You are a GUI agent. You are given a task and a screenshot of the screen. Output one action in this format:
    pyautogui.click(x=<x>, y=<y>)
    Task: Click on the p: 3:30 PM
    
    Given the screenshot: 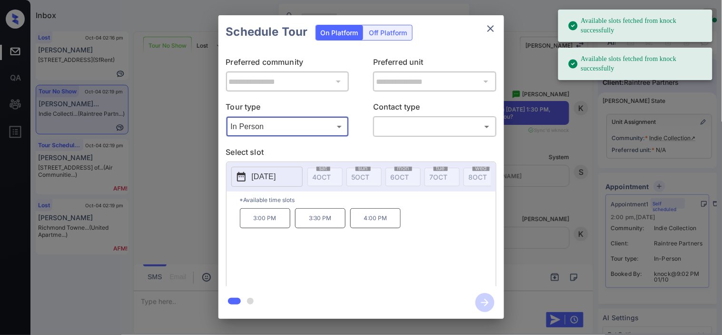 What is the action you would take?
    pyautogui.click(x=320, y=218)
    